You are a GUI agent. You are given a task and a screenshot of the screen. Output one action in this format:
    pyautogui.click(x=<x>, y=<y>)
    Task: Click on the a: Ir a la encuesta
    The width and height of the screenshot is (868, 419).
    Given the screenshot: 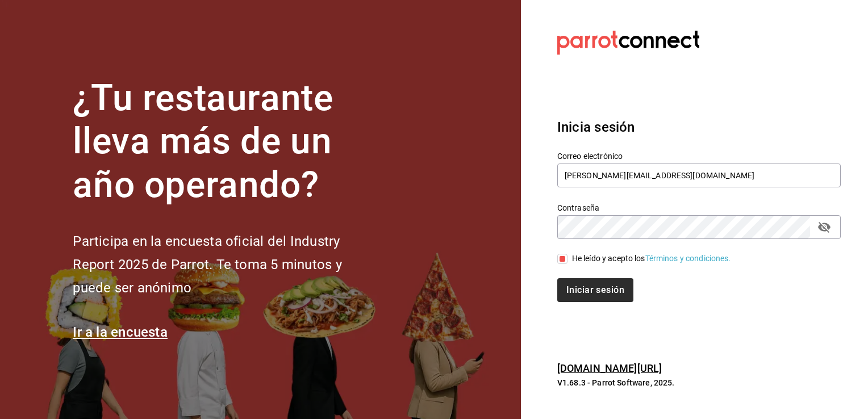 What is the action you would take?
    pyautogui.click(x=120, y=332)
    